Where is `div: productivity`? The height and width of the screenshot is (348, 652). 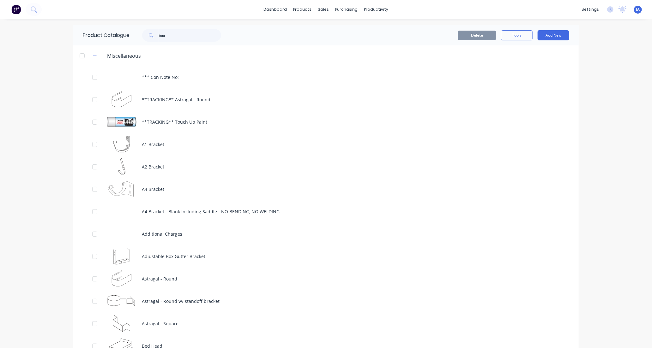
div: productivity is located at coordinates (376, 9).